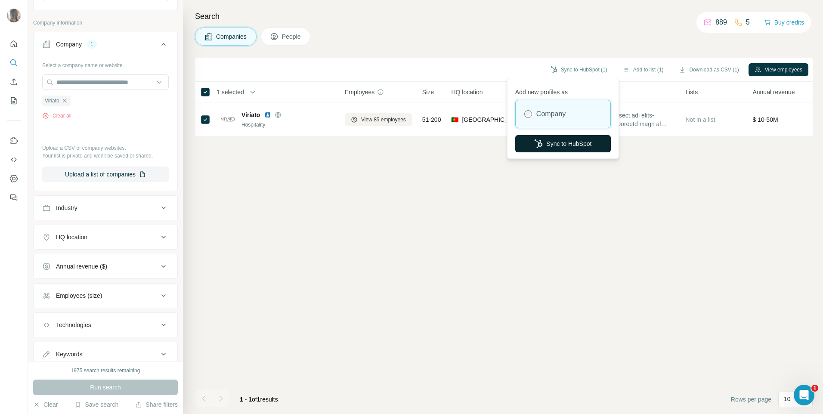 This screenshot has width=823, height=414. I want to click on p: Your list is private and won't be saved or shared., so click(105, 156).